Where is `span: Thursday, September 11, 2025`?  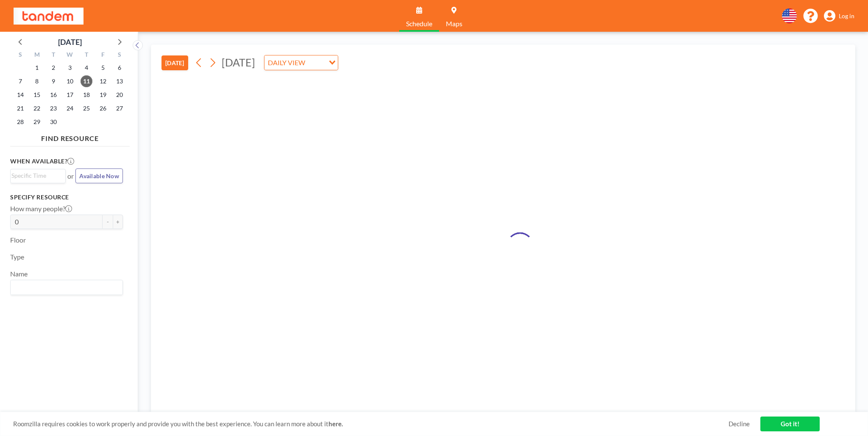 span: Thursday, September 11, 2025 is located at coordinates (86, 81).